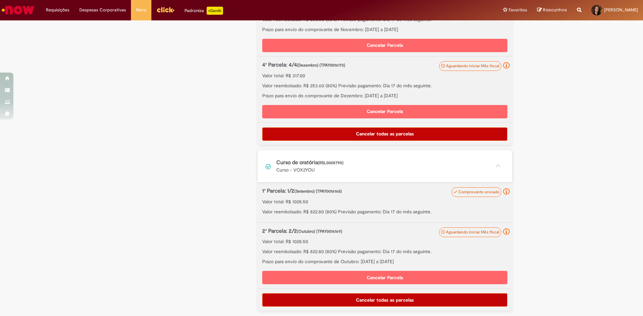 This screenshot has width=643, height=316. I want to click on div: Padroniza, so click(204, 11).